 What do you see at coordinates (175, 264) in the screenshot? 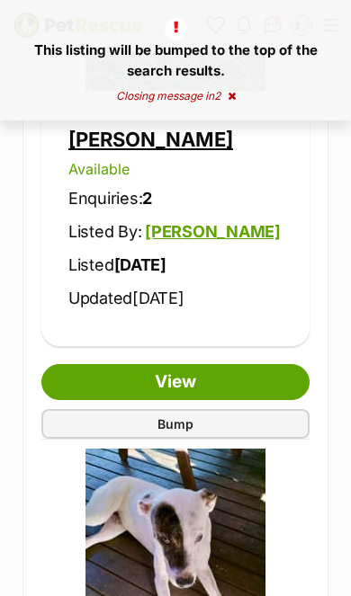
I see `p: Listed` at bounding box center [175, 264].